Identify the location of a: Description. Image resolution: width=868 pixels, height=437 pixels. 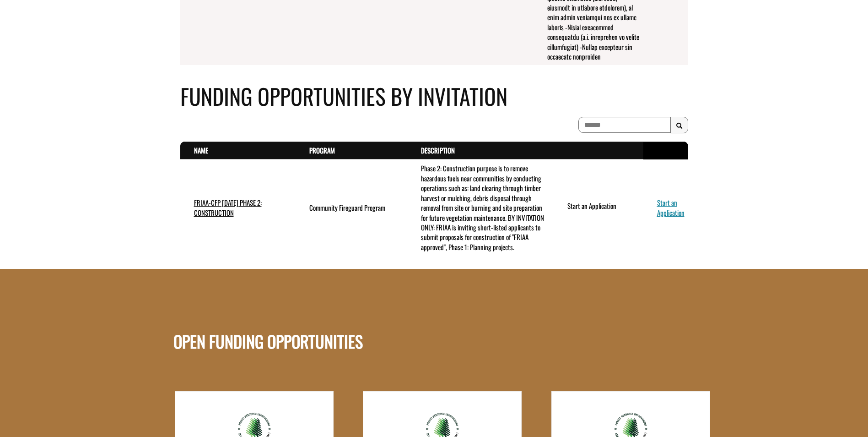
(438, 150).